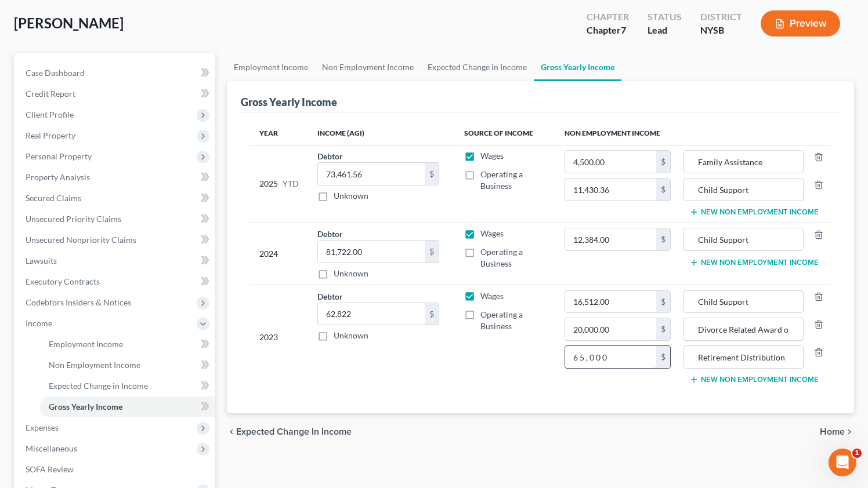 This screenshot has height=488, width=868. I want to click on span: YTD, so click(290, 183).